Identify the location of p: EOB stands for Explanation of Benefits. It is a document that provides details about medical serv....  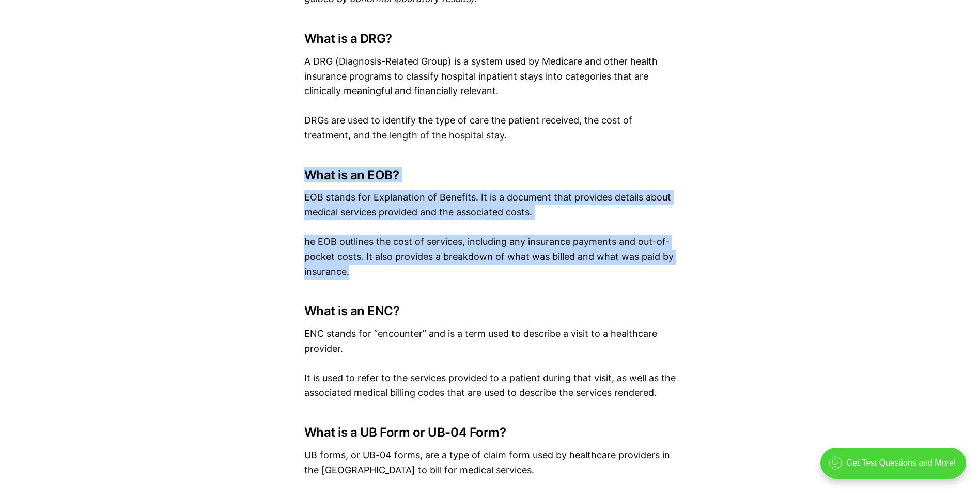
(490, 205).